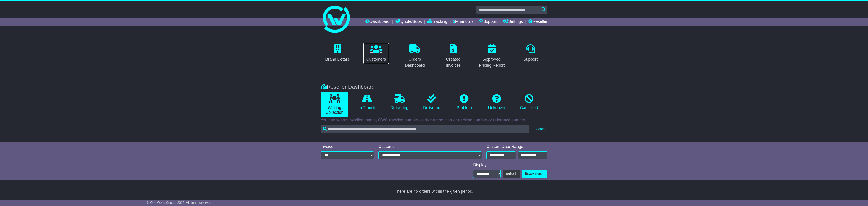 The width and height of the screenshot is (868, 206). What do you see at coordinates (538, 22) in the screenshot?
I see `a: Reseller` at bounding box center [538, 22].